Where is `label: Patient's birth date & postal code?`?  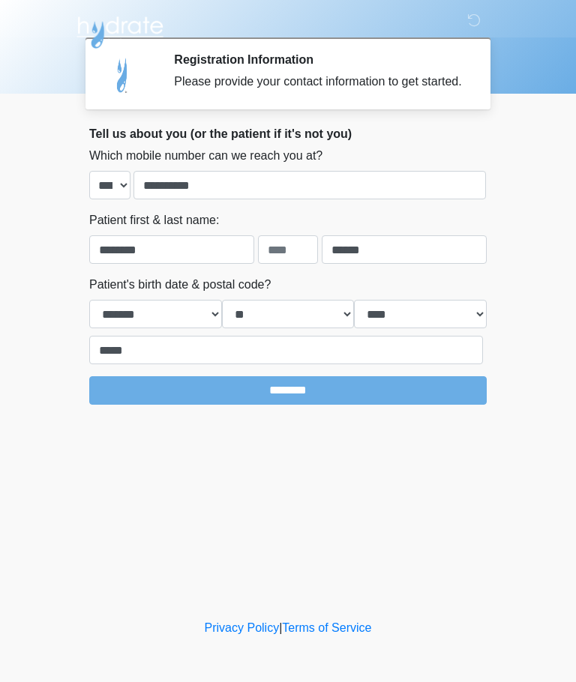 label: Patient's birth date & postal code? is located at coordinates (180, 285).